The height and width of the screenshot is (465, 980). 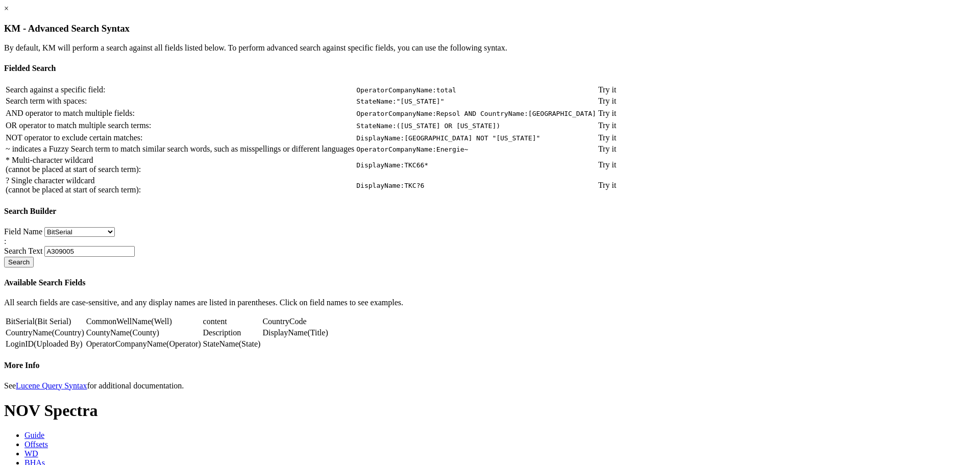 I want to click on td: Search against a specific field:, so click(x=180, y=90).